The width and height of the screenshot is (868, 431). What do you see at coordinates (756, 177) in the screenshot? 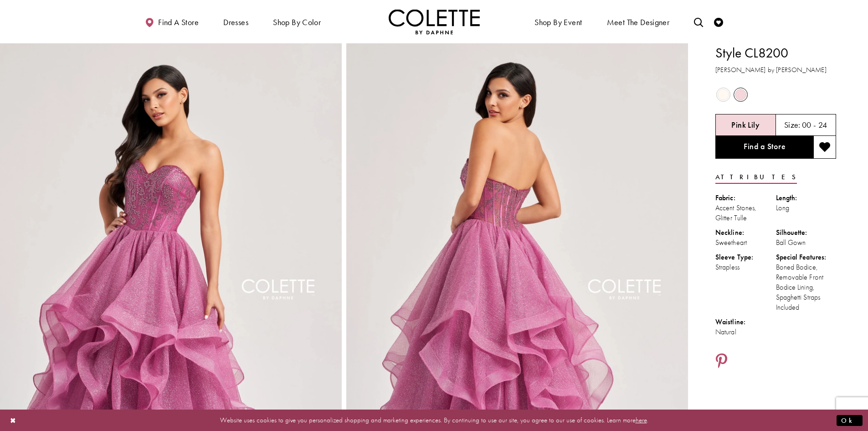
I see `a: Attributes` at bounding box center [756, 177].